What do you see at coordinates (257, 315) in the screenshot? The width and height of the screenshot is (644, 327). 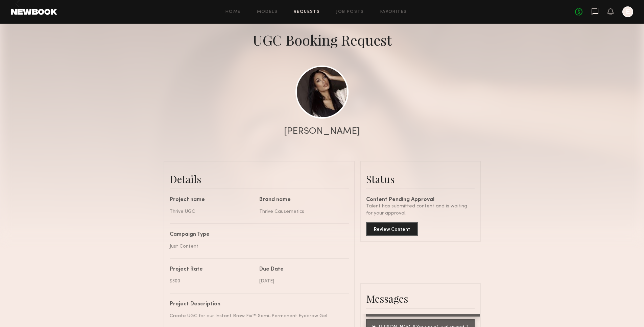 I see `div: Create UGC for our Instant Brow Fix™ Semi-Permanent Eyebrow Gel` at bounding box center [257, 315].